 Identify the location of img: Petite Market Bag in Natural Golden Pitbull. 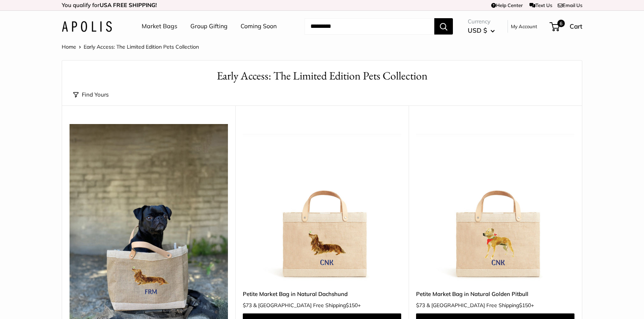
(495, 203).